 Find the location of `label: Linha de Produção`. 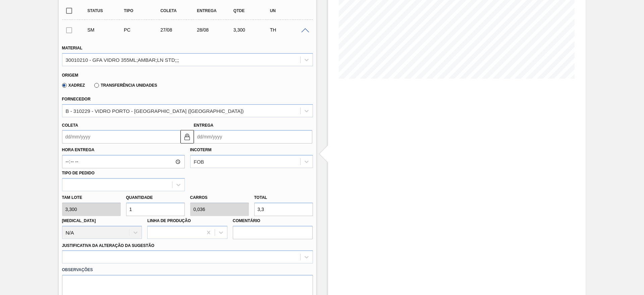

label: Linha de Produção is located at coordinates (169, 221).